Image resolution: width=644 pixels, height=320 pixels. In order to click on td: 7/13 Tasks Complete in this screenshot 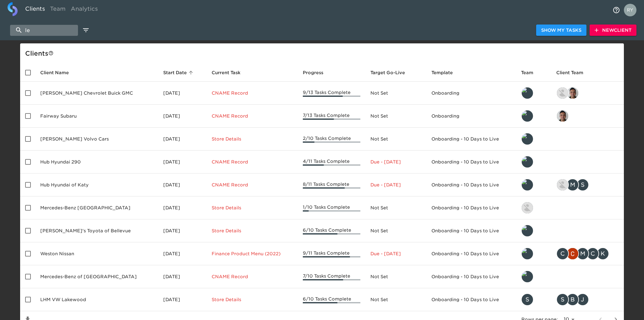, I will do `click(331, 116)`.